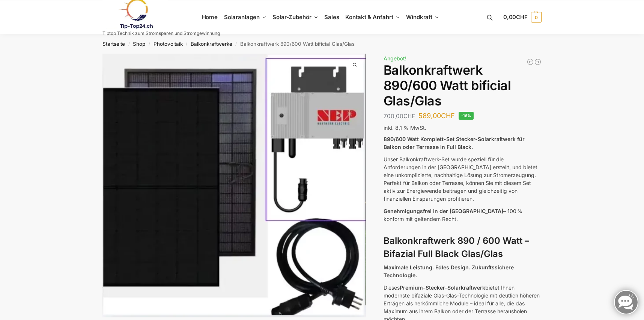 Image resolution: width=644 pixels, height=320 pixels. Describe the element at coordinates (114, 44) in the screenshot. I see `a: Startseite` at that location.